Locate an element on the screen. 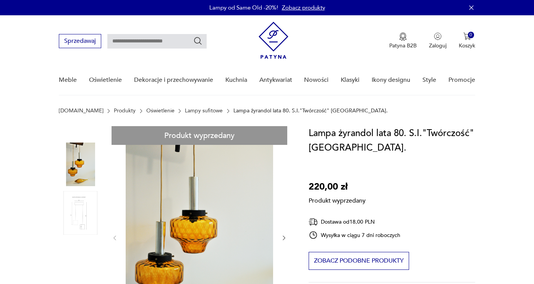 The image size is (534, 284). a: Lampy sufitowe is located at coordinates (204, 111).